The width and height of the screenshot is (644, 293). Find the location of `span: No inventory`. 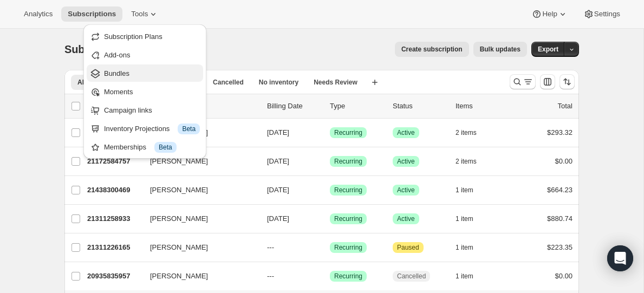

span: No inventory is located at coordinates (278, 83).